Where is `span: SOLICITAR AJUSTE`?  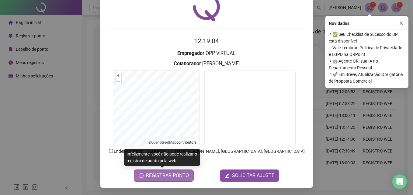 span: SOLICITAR AJUSTE is located at coordinates (253, 176).